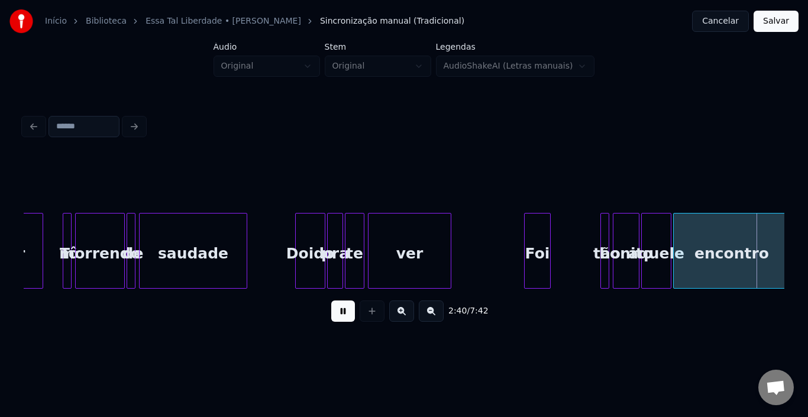  I want to click on a: Bate-papo aberto, so click(776, 388).